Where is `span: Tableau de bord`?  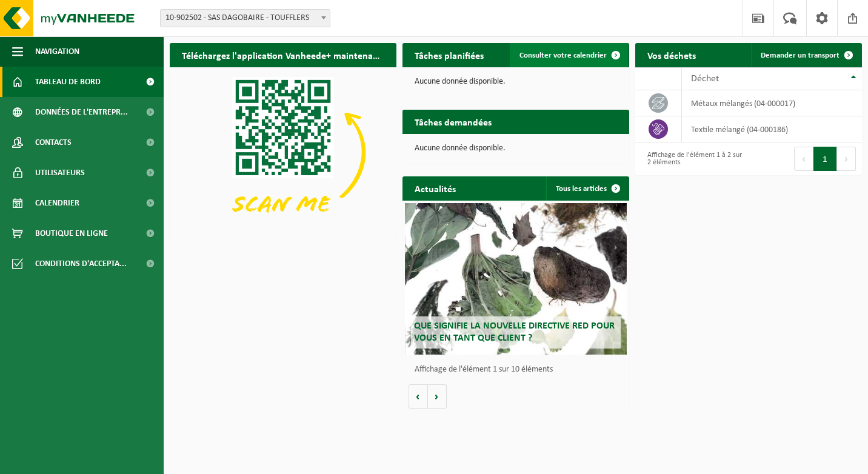 span: Tableau de bord is located at coordinates (68, 82).